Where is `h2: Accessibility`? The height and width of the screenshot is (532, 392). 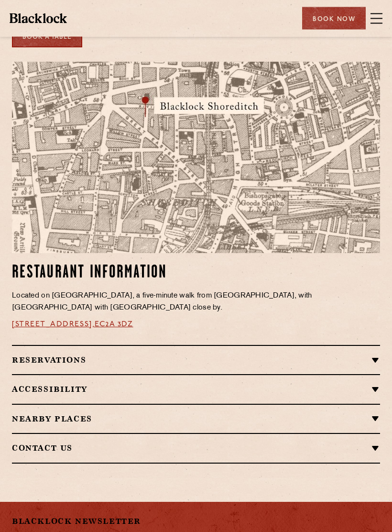
h2: Accessibility is located at coordinates (196, 390).